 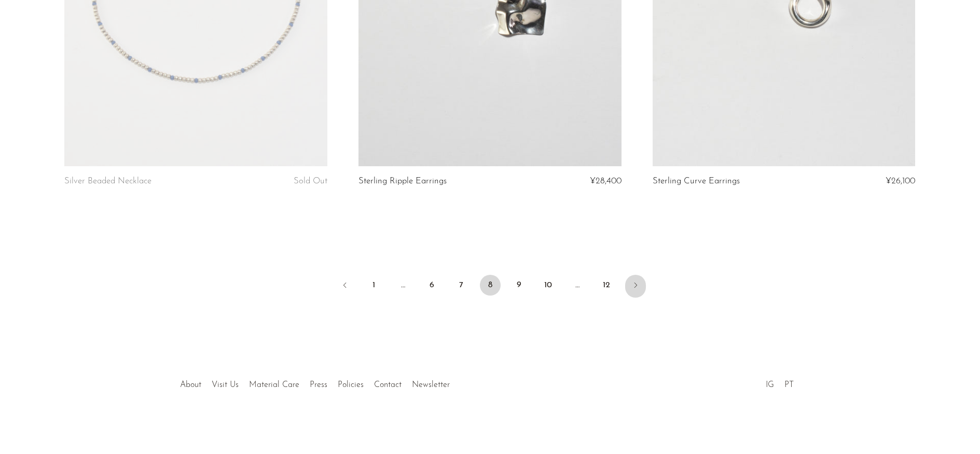 What do you see at coordinates (900, 181) in the screenshot?
I see `span: ¥26,100` at bounding box center [900, 181].